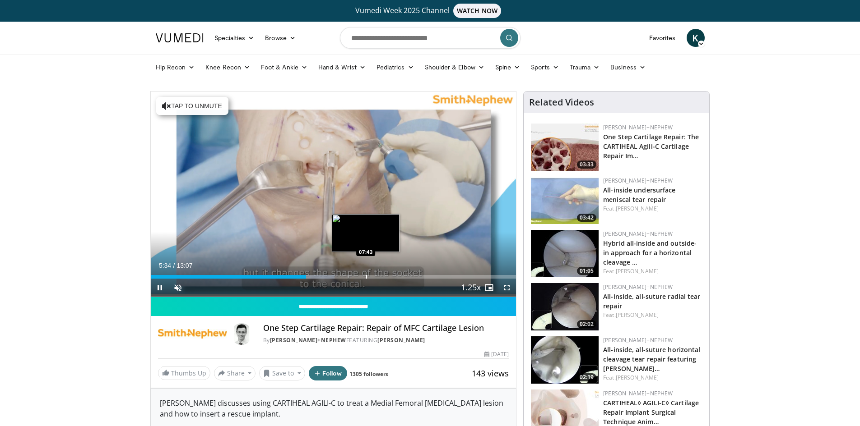  I want to click on span: K, so click(695, 38).